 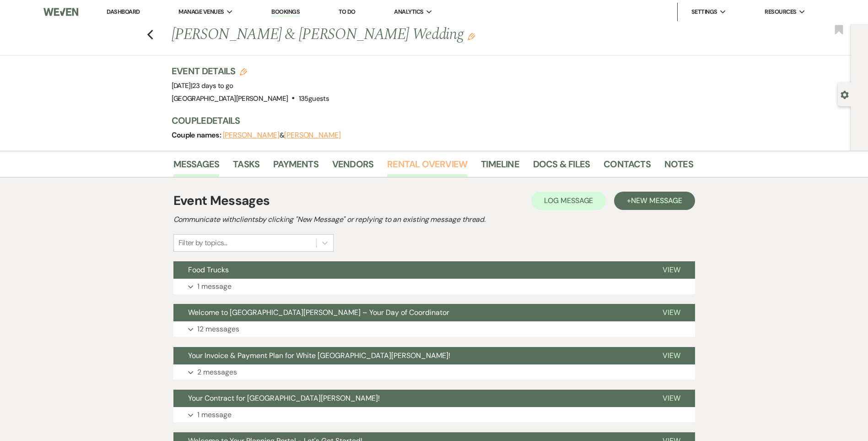 I want to click on span: 23 days to go, so click(x=213, y=86).